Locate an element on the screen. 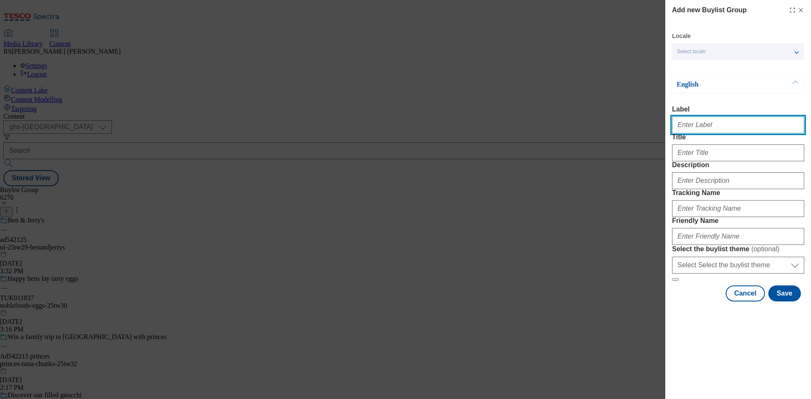  label: Title is located at coordinates (738, 137).